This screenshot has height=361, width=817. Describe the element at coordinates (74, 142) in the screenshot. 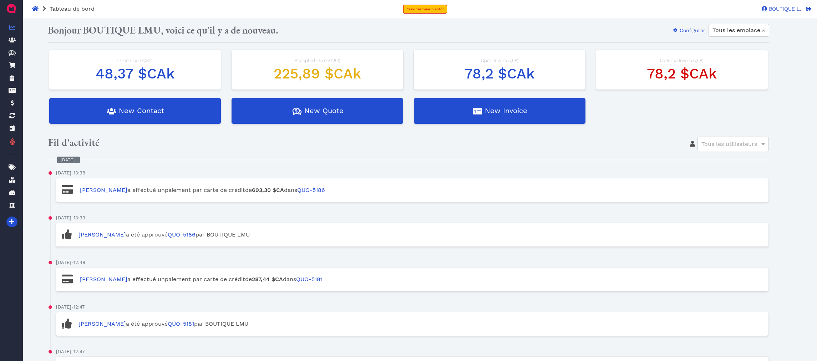

I see `span: Fil d'activité` at that location.